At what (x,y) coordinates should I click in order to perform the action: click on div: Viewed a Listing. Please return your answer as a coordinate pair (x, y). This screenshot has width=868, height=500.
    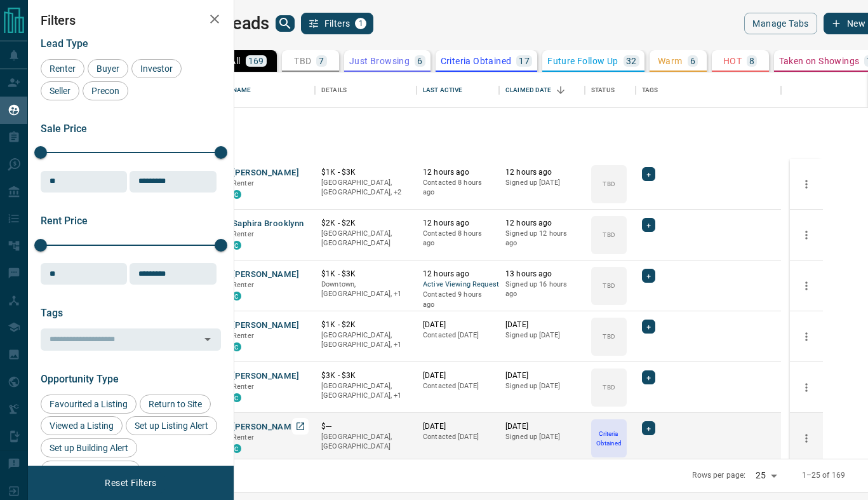
    Looking at the image, I should click on (81, 425).